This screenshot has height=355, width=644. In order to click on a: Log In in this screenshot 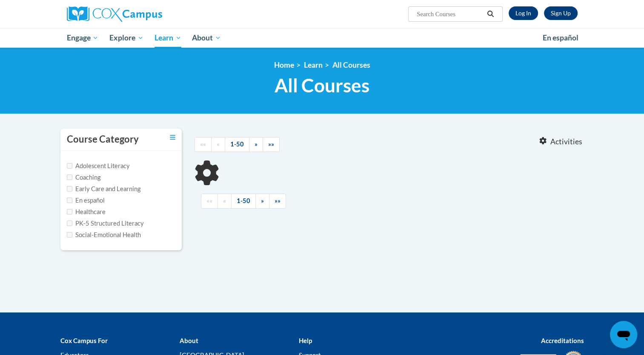, I will do `click(523, 13)`.